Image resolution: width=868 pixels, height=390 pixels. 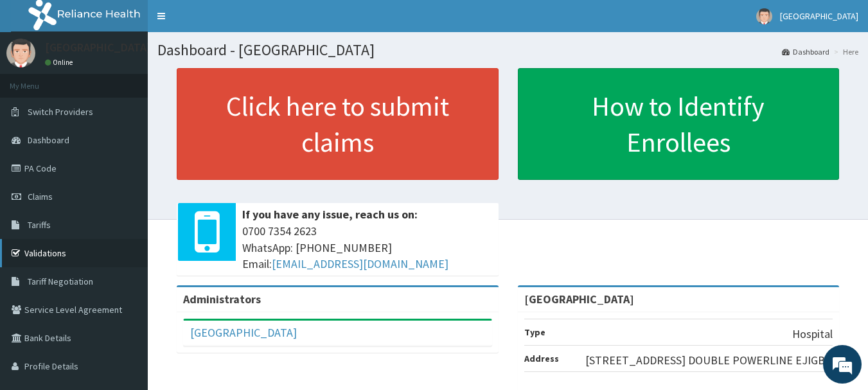 I want to click on p: Hospital, so click(x=812, y=334).